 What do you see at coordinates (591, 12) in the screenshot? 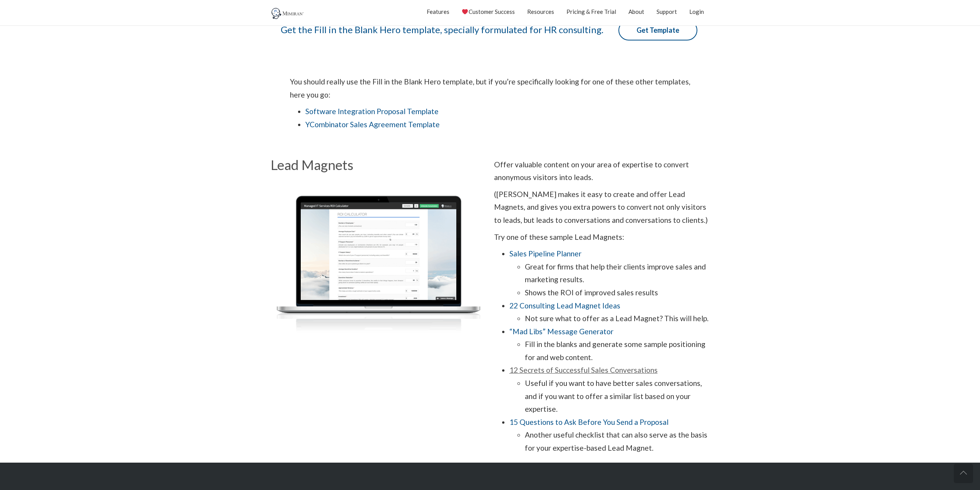
I see `a: Pricing & Free Trial` at bounding box center [591, 12].